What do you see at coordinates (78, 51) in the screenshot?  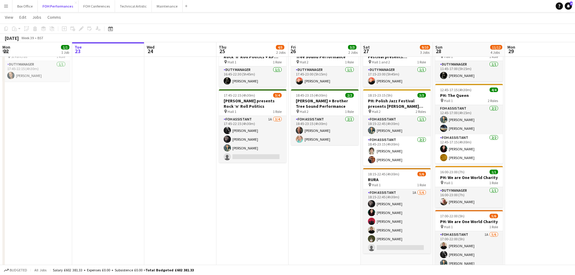 I see `span: 23` at bounding box center [78, 51].